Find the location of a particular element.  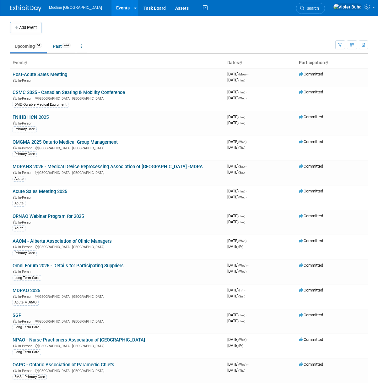

a: Acute Sales Meeting 2025 is located at coordinates (40, 191).